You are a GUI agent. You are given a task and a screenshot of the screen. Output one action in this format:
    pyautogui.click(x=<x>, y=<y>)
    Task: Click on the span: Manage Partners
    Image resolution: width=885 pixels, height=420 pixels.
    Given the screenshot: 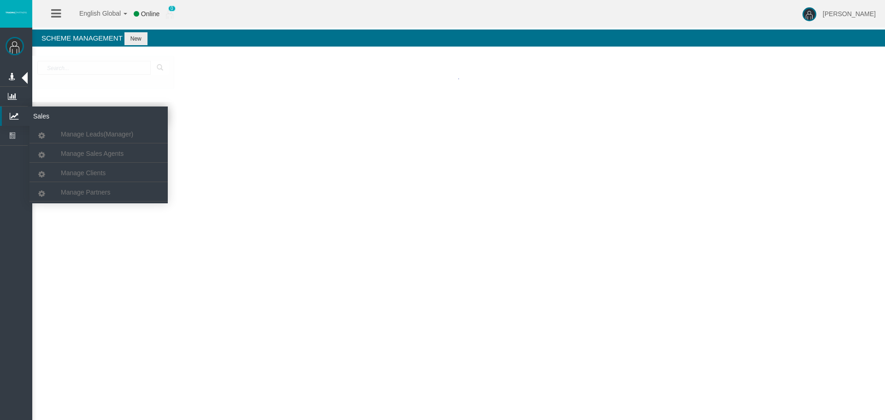 What is the action you would take?
    pyautogui.click(x=85, y=192)
    